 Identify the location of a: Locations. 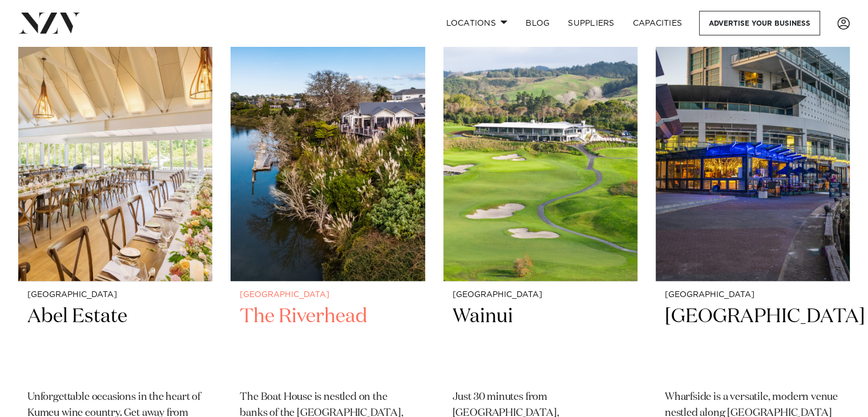
(477, 23).